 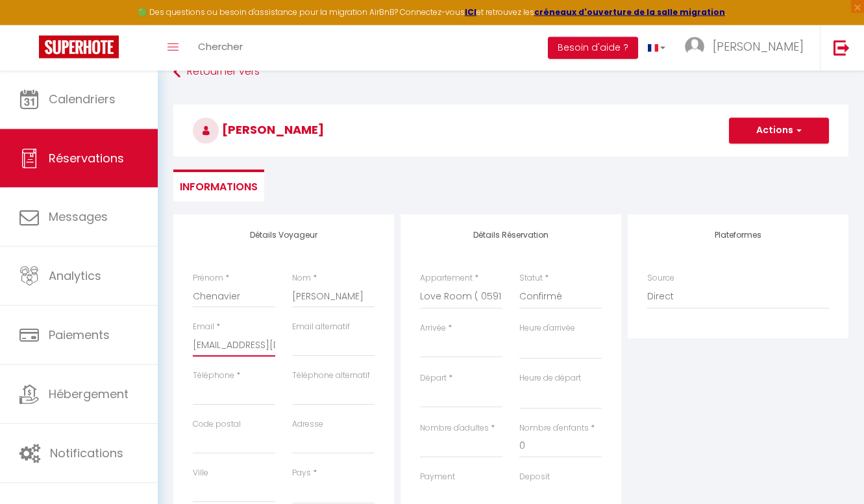 I want to click on label: Pays, so click(x=301, y=472).